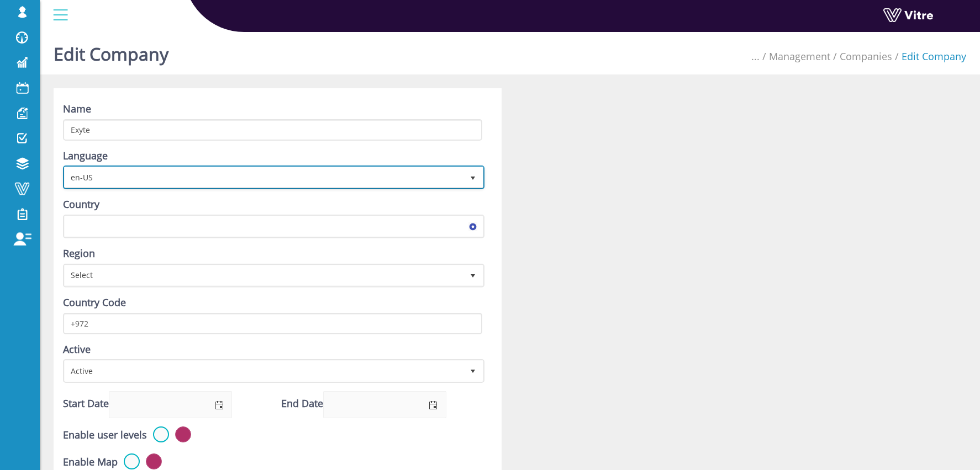  I want to click on h1: Edit Company, so click(111, 51).